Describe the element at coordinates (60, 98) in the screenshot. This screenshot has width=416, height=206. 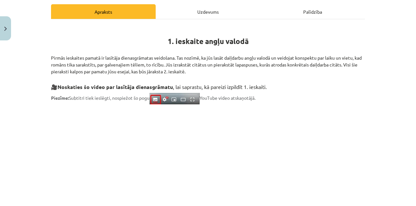
I see `strong: Piezīme:` at that location.